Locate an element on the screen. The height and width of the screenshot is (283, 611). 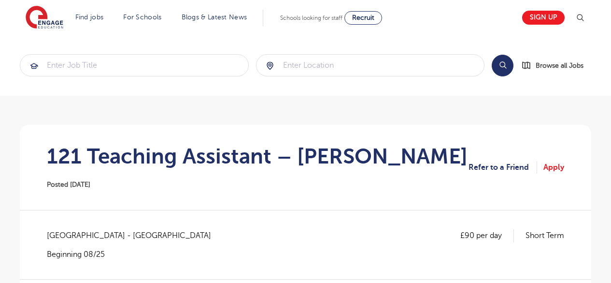
button: Search is located at coordinates (502, 65).